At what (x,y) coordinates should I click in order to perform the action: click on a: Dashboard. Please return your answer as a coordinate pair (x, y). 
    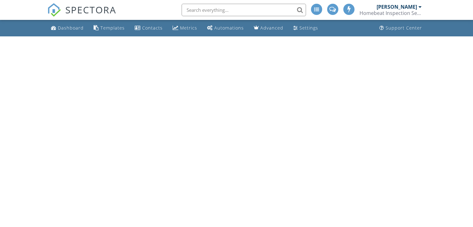
    Looking at the image, I should click on (67, 28).